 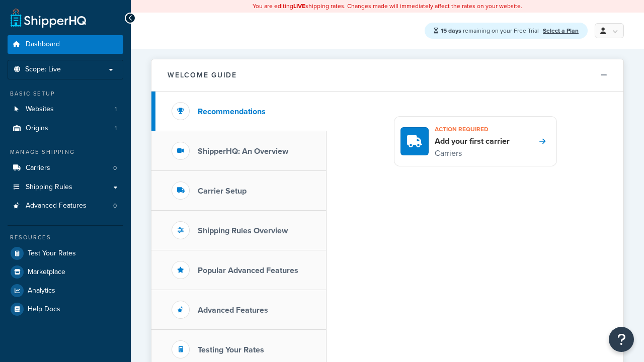 What do you see at coordinates (65, 168) in the screenshot?
I see `a: Carriers0` at bounding box center [65, 168].